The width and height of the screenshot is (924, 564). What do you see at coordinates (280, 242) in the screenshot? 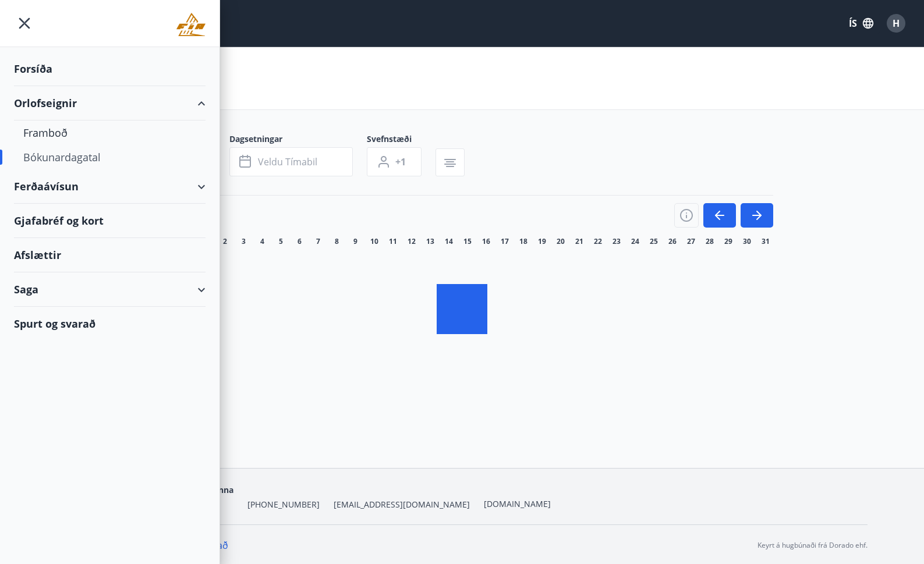
I see `span: 5` at bounding box center [280, 242].